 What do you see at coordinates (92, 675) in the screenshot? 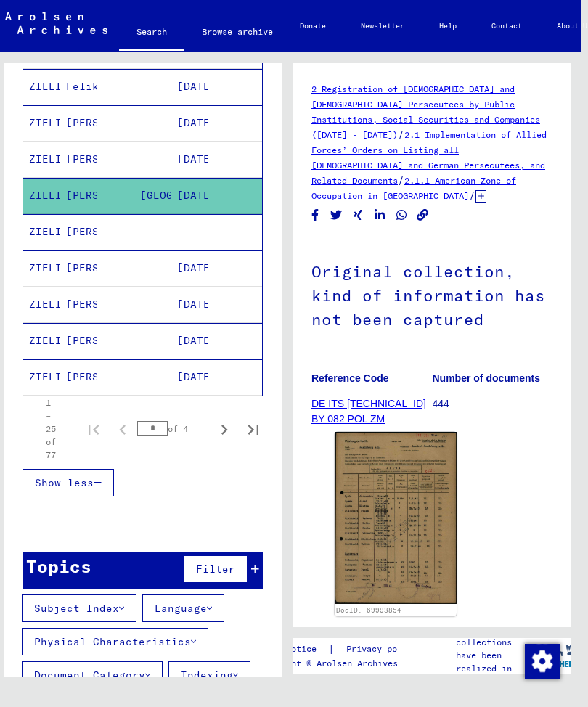
I see `button: Document Category` at bounding box center [92, 675].